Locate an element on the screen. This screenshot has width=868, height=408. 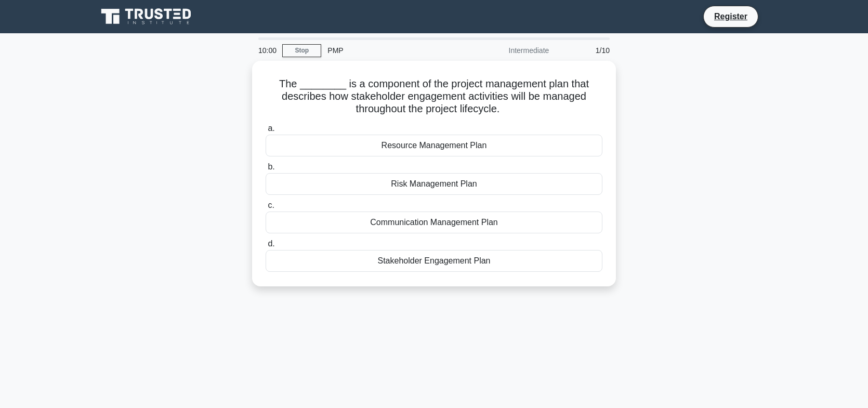
div: Intermediate is located at coordinates (509, 50).